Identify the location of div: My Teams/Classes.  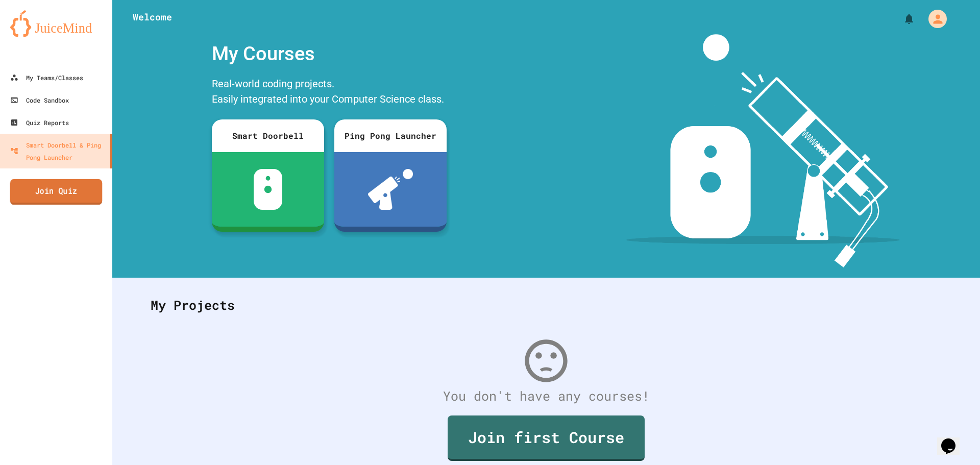
(47, 78).